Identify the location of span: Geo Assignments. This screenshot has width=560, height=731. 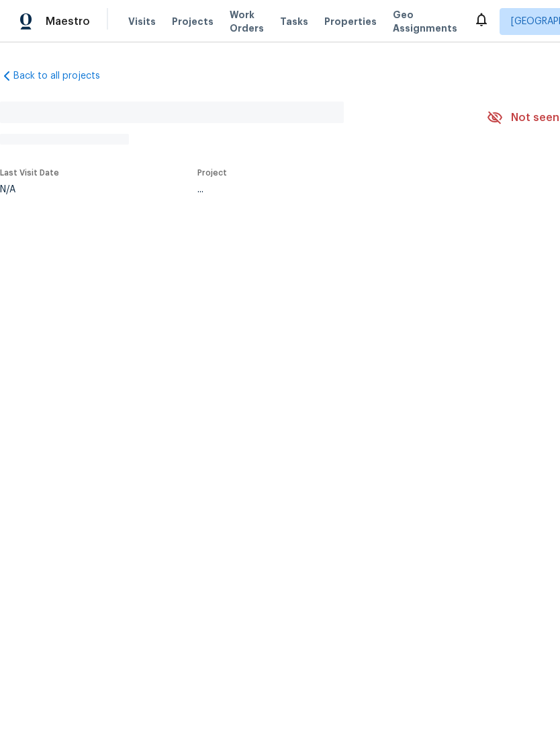
(425, 21).